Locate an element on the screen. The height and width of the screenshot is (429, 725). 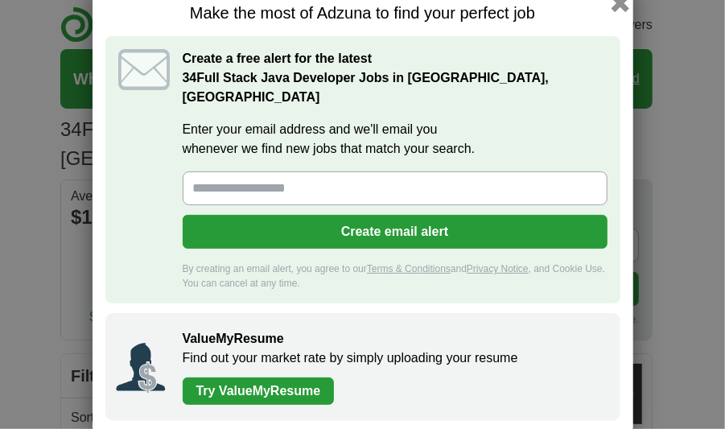
a: Privacy Notice is located at coordinates (497, 269).